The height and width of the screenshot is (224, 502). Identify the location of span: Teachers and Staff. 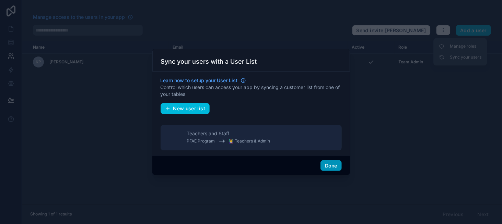
(208, 134).